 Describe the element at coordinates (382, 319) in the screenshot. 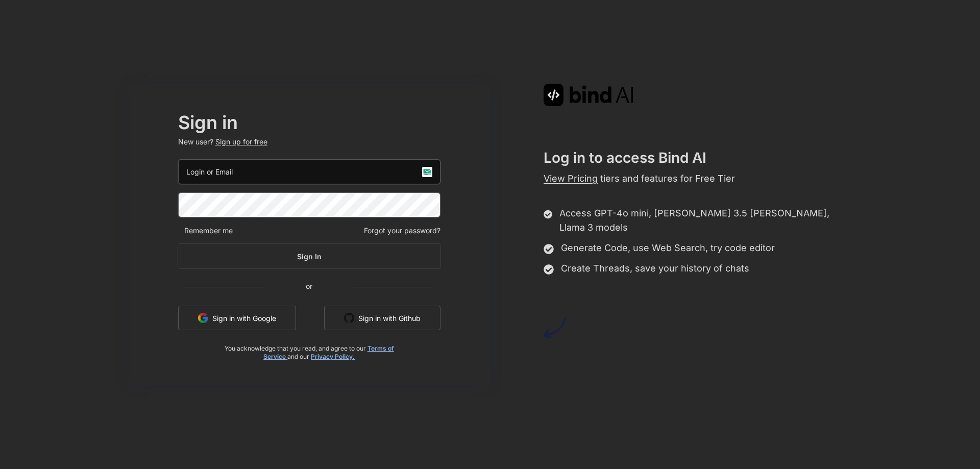

I see `button: Sign in with Github` at that location.